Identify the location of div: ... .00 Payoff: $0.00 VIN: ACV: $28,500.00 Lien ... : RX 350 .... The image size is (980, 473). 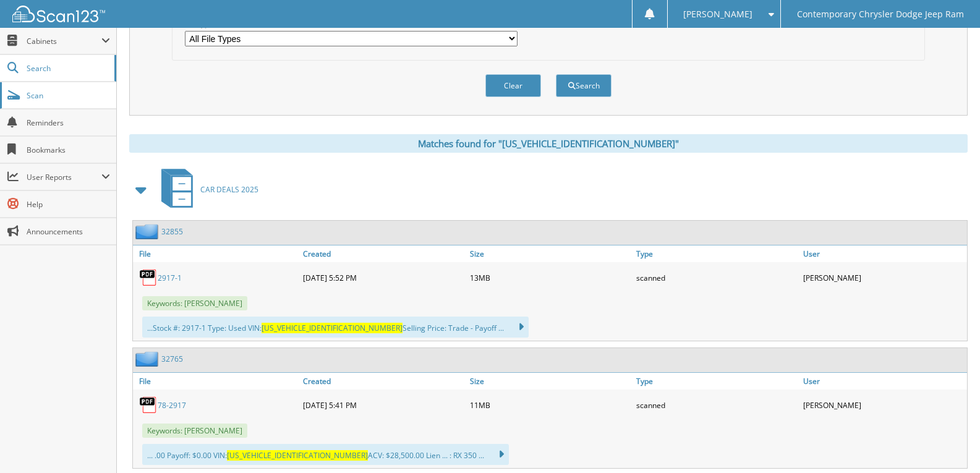
(325, 455).